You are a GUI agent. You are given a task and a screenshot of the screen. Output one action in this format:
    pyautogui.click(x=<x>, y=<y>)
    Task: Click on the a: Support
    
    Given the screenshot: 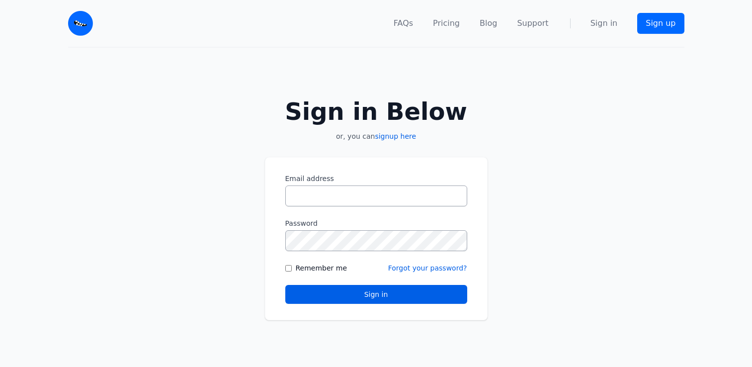 What is the action you would take?
    pyautogui.click(x=532, y=23)
    